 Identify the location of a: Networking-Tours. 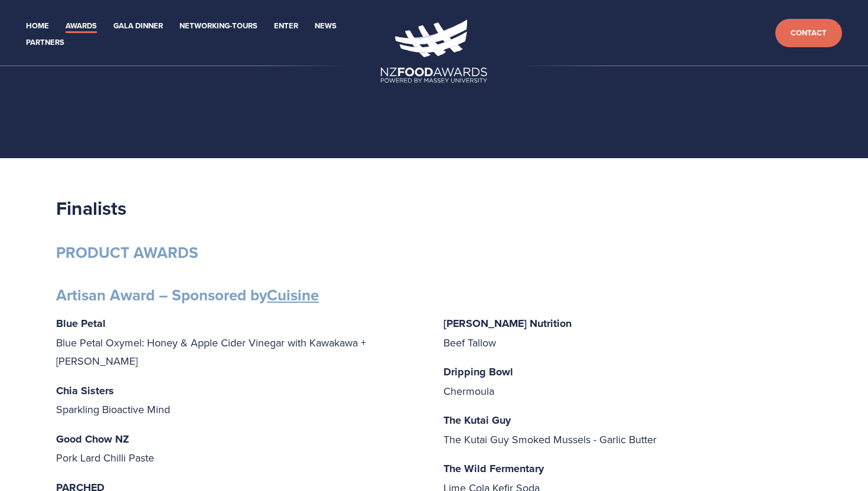
(218, 26).